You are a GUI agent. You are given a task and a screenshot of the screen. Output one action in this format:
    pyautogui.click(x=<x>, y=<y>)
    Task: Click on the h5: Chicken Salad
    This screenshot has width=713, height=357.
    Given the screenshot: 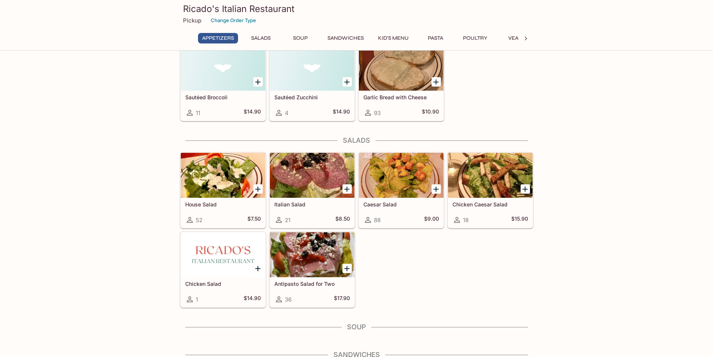 What is the action you would take?
    pyautogui.click(x=223, y=283)
    